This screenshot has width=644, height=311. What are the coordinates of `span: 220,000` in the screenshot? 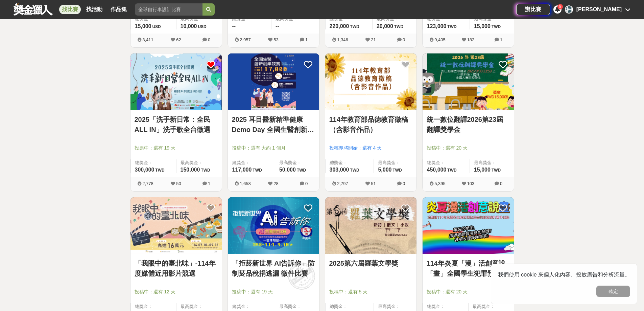 It's located at (340, 26).